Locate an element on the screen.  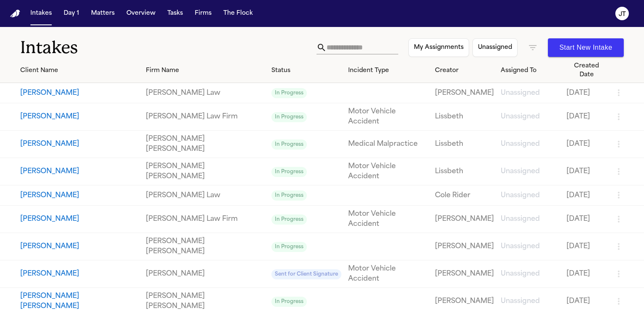
img: Finch Logo is located at coordinates (15, 13).